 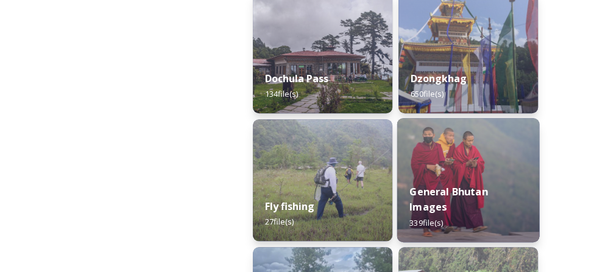 What do you see at coordinates (281, 94) in the screenshot?
I see `span: 134 file(s)` at bounding box center [281, 94].